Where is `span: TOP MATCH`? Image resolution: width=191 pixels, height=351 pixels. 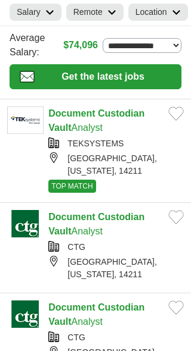
span: TOP MATCH is located at coordinates (71, 186).